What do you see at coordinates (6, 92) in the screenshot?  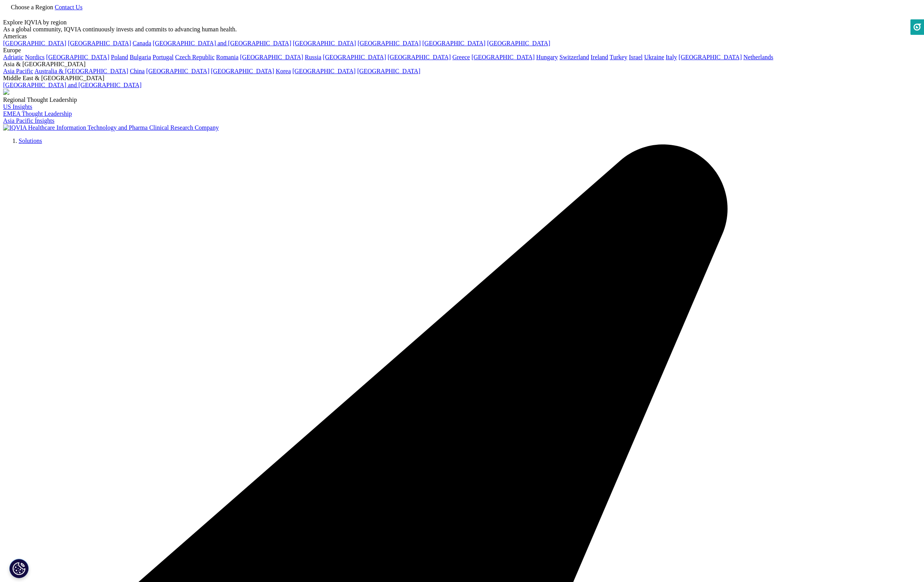 I see `img: 2093_analyzing-data-using-big-screen-display-and-laptop.png` at bounding box center [6, 92].